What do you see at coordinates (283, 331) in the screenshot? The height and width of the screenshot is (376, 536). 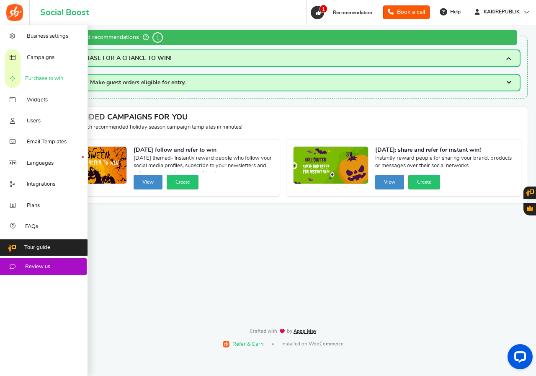 I see `img: img-footer.webp` at bounding box center [283, 331].